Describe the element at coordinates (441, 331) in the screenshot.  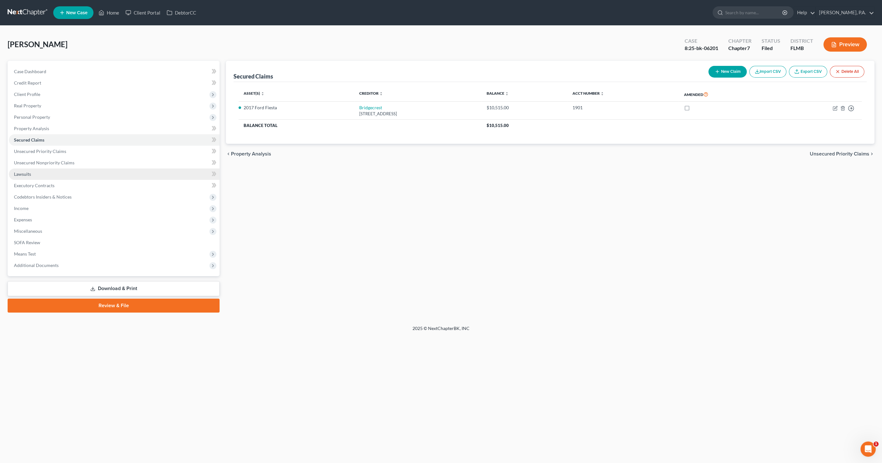
I see `div: 2025 © NextChapterBK, INC` at that location.